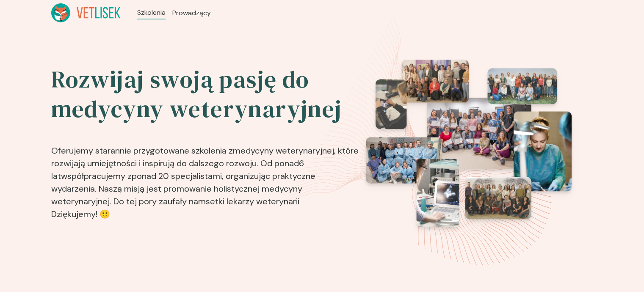 The height and width of the screenshot is (294, 644). What do you see at coordinates (469, 143) in the screenshot?
I see `img: eventsPhotosRoll2.png` at bounding box center [469, 143].